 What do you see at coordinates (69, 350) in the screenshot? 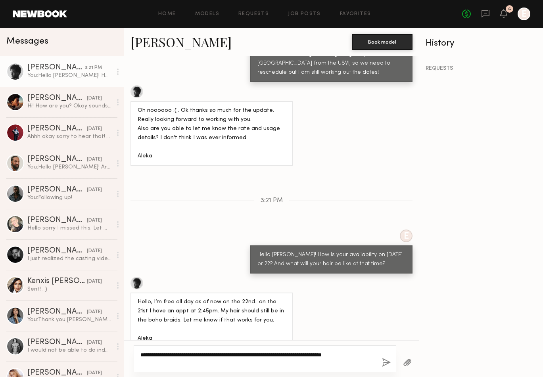
I see `div: I would not be able to do indefinite eCom usage but would love to help out with the content! How ...` at bounding box center [69, 350].